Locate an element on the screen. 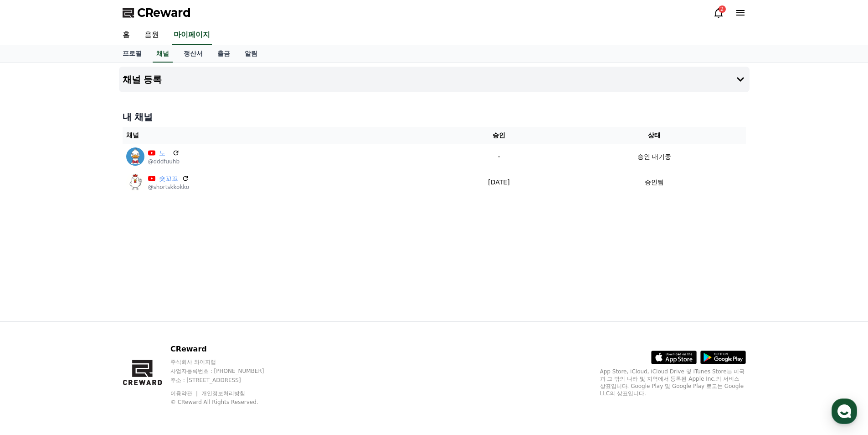  a: 음원 is located at coordinates (152, 35).